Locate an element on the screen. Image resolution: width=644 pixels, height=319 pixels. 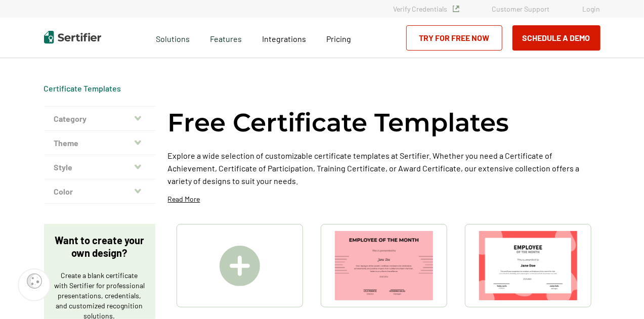
p: Read More is located at coordinates (184, 199).